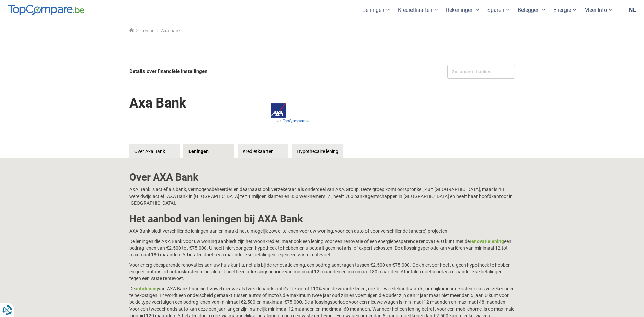 The height and width of the screenshot is (317, 644). Describe the element at coordinates (263, 151) in the screenshot. I see `a: Kredietkaarten` at that location.